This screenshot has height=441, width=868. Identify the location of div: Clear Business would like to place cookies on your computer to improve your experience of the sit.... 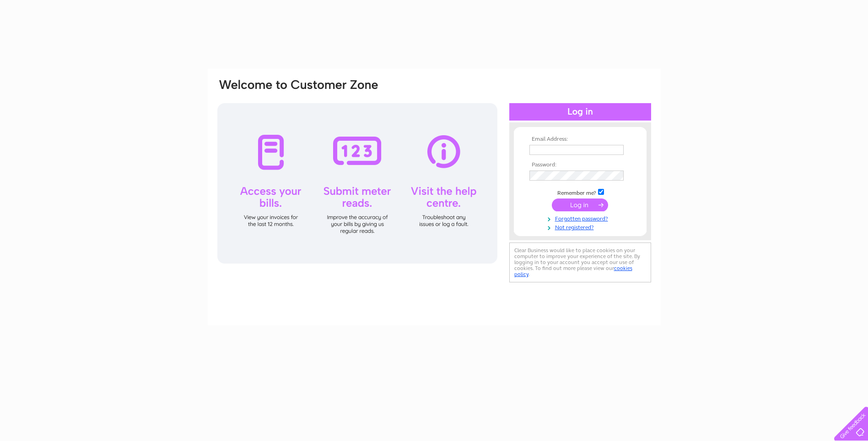
(581, 262).